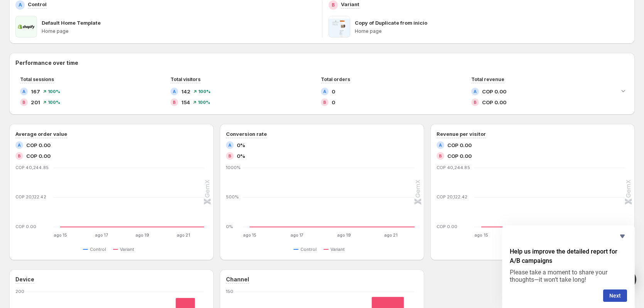  Describe the element at coordinates (238, 280) in the screenshot. I see `h3: Channel` at that location.